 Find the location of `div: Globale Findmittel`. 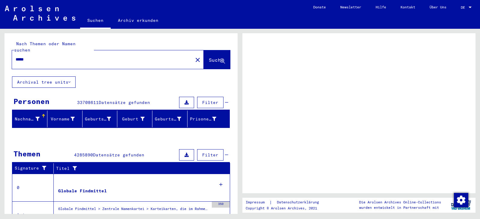

div: Globale Findmittel is located at coordinates (83, 191).